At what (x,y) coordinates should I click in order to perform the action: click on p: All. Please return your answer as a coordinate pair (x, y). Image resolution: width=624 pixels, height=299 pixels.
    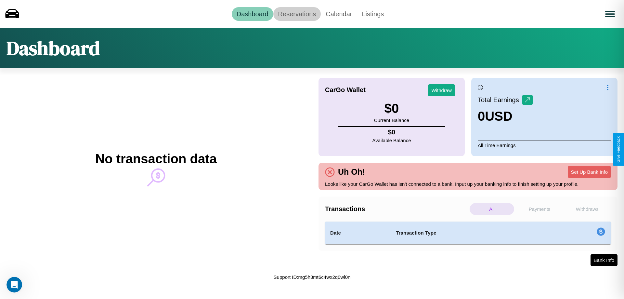
    Looking at the image, I should click on (492, 209).